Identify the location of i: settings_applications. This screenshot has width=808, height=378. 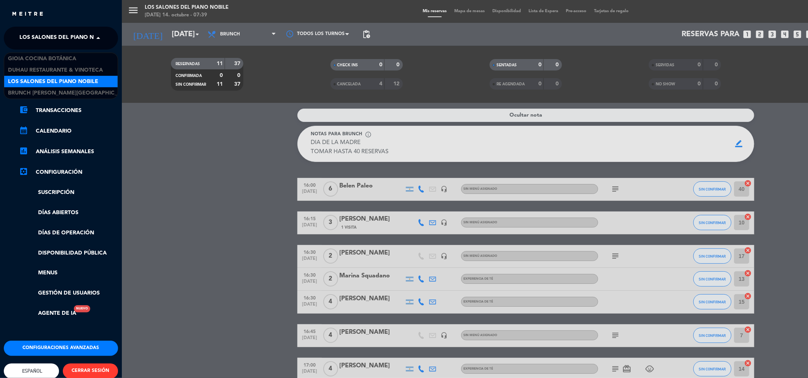
(24, 171).